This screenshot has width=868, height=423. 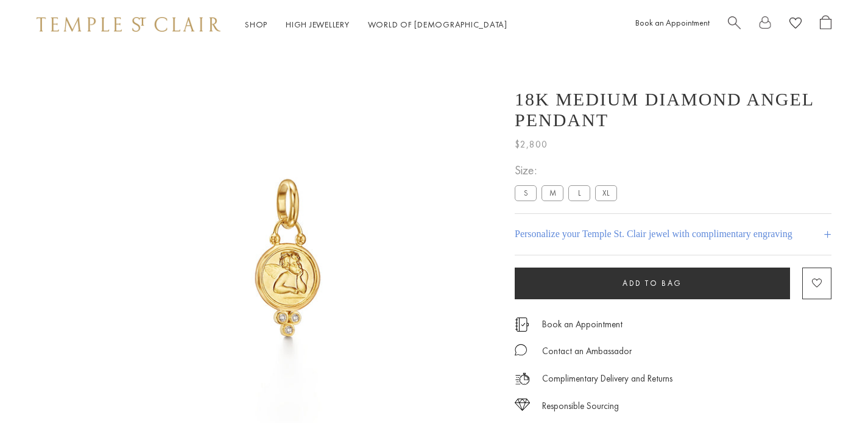 What do you see at coordinates (606, 193) in the screenshot?
I see `label: XL` at bounding box center [606, 193].